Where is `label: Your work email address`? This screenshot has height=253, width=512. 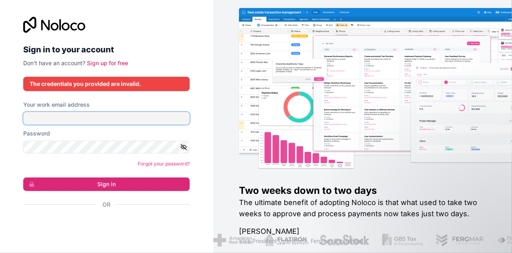
label: Your work email address is located at coordinates (56, 105).